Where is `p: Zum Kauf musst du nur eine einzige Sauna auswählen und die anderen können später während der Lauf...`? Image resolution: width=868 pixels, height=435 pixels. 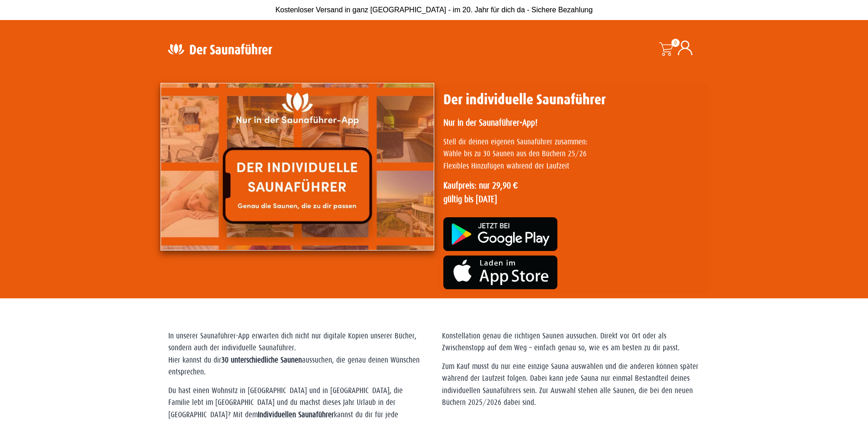
p: Zum Kauf musst du nur eine einzige Sauna auswählen und die anderen können später während der Lauf... is located at coordinates (570, 384).